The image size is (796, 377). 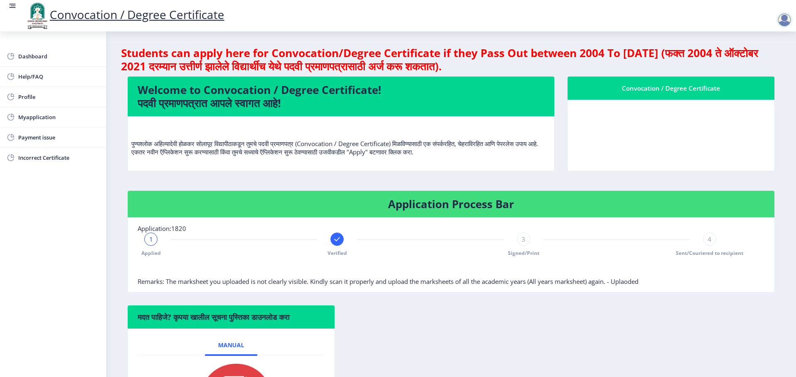 I want to click on span: Help/FAQ, so click(x=59, y=77).